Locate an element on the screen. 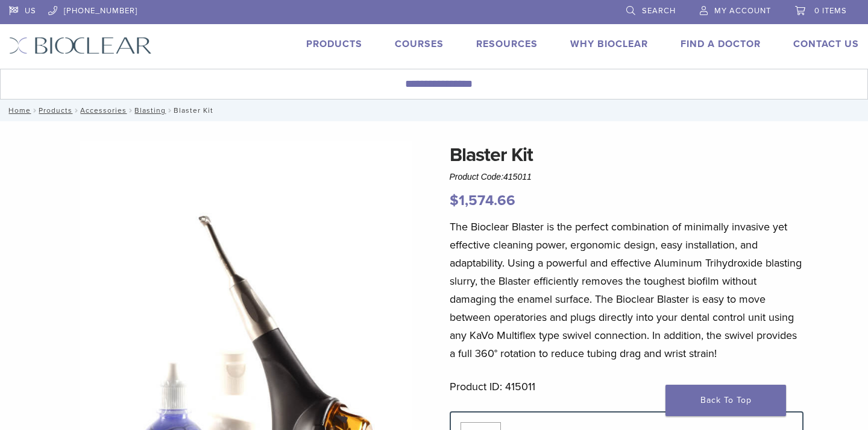  a: Home is located at coordinates (17, 110).